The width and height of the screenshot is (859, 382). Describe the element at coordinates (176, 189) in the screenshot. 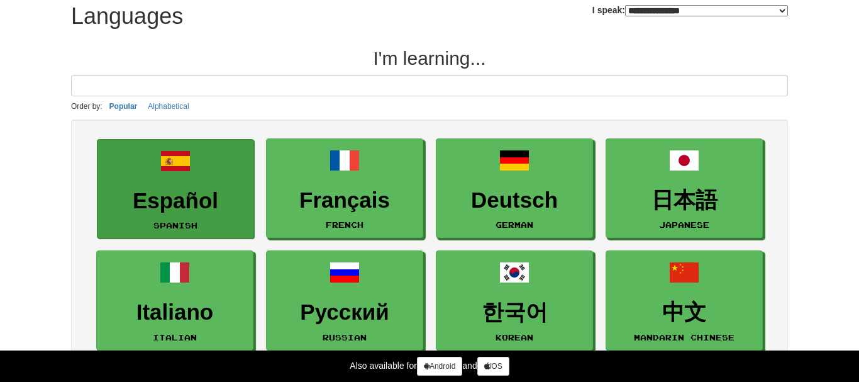

I see `a: EspañolSpanish` at that location.